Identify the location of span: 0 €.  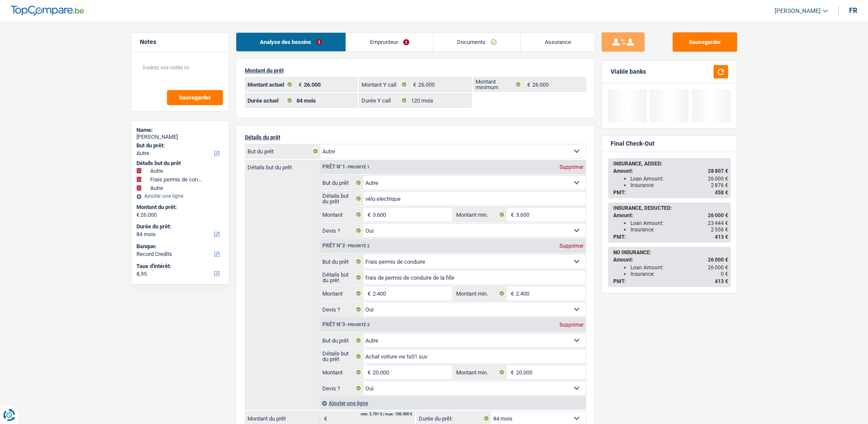
(724, 274).